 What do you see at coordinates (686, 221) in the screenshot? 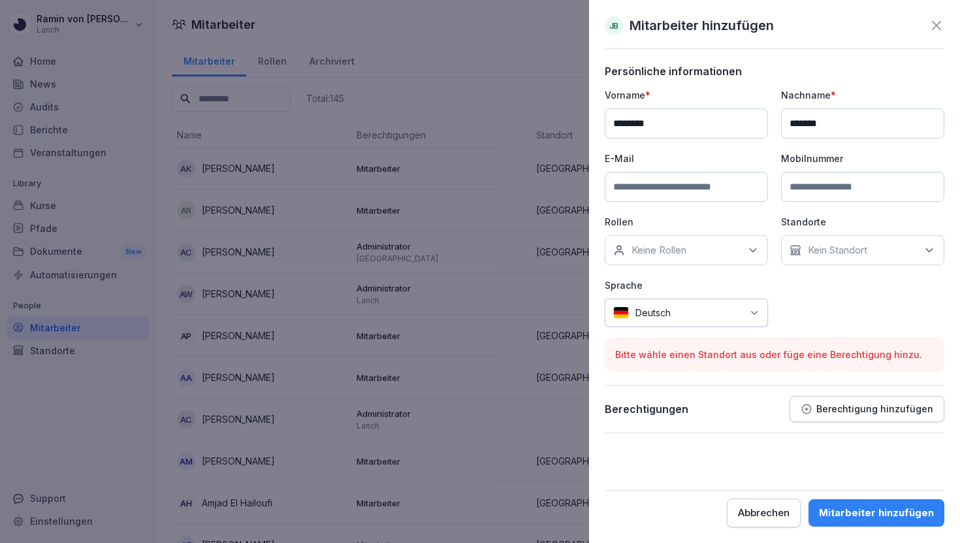
I see `p: Rollen` at bounding box center [686, 221].